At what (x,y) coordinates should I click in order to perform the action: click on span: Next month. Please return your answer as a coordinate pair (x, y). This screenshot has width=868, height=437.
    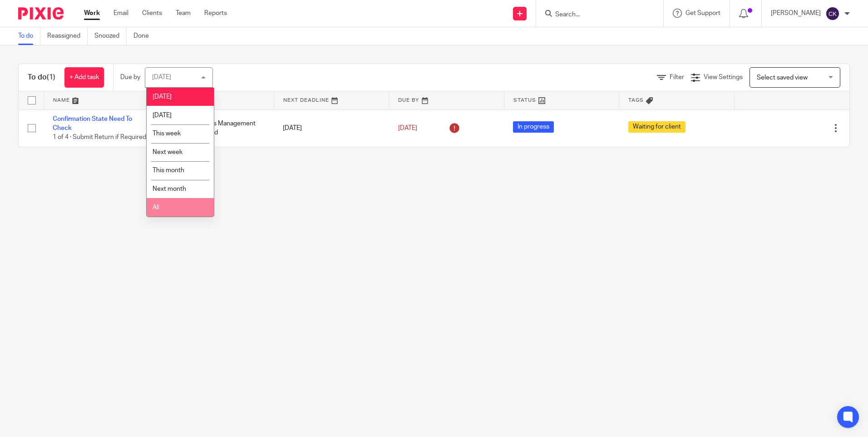
    Looking at the image, I should click on (170, 189).